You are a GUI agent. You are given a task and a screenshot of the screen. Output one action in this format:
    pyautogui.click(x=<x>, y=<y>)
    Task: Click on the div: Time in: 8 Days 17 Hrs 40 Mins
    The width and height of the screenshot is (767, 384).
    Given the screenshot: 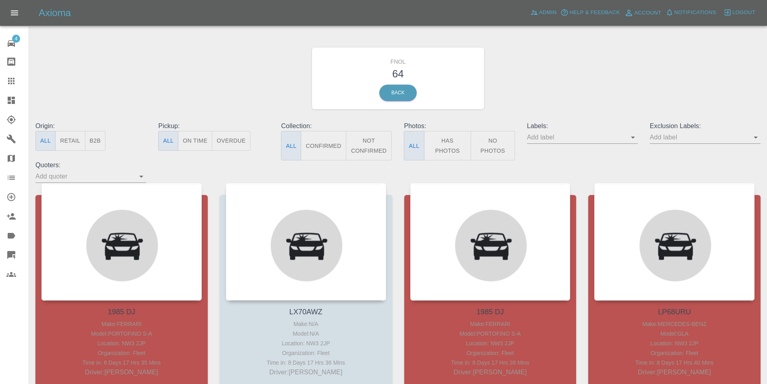 What is the action you would take?
    pyautogui.click(x=675, y=362)
    